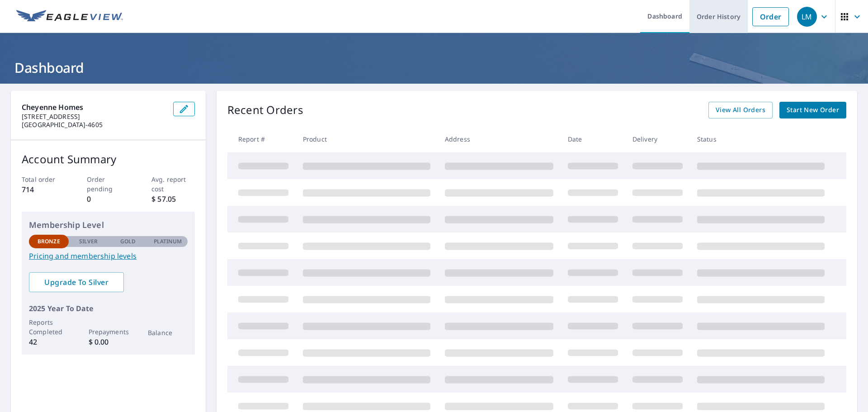  Describe the element at coordinates (265, 110) in the screenshot. I see `p: Recent Orders` at that location.